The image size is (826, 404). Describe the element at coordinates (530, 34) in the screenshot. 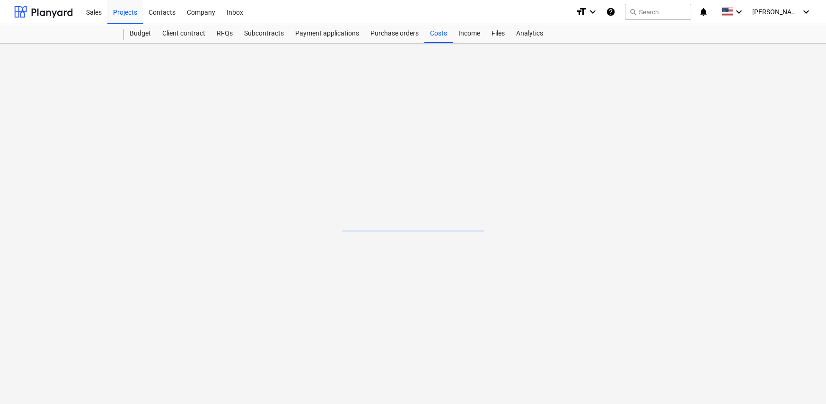

I see `a: Analytics` at that location.